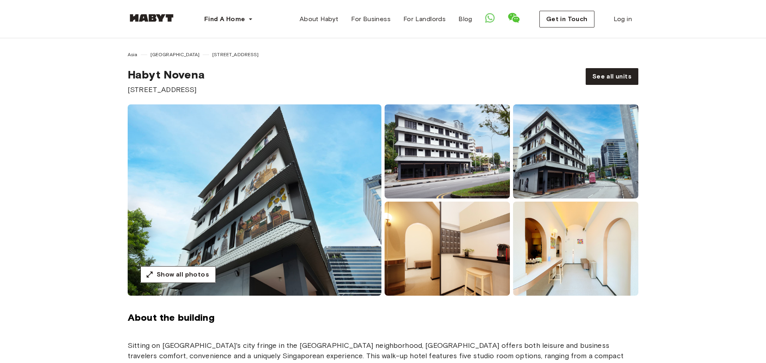 The height and width of the screenshot is (363, 766). What do you see at coordinates (514, 19) in the screenshot?
I see `a: Show WeChat QR Code` at bounding box center [514, 19].